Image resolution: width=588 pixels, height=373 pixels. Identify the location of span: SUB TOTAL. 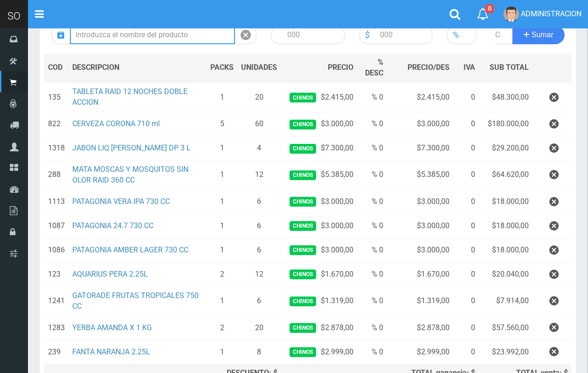
(509, 67).